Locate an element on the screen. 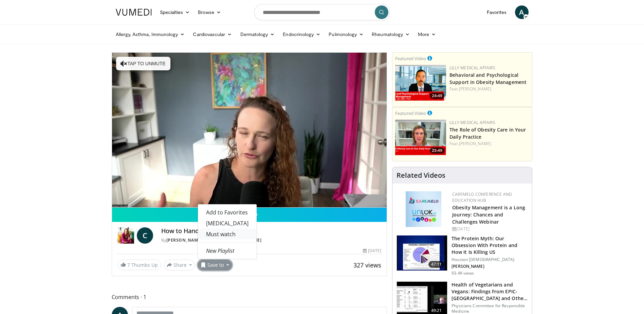  a: 24:49 is located at coordinates (421, 83).